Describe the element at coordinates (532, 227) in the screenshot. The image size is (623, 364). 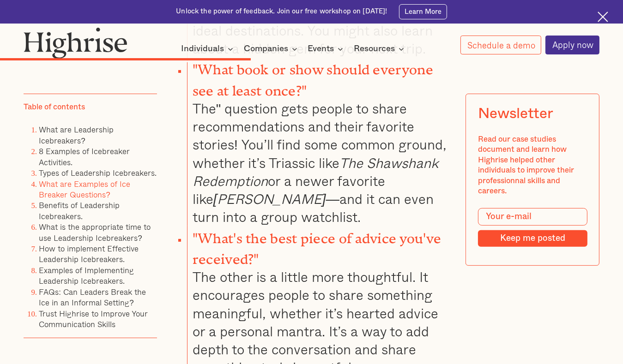
I see `form: Modal Form` at that location.